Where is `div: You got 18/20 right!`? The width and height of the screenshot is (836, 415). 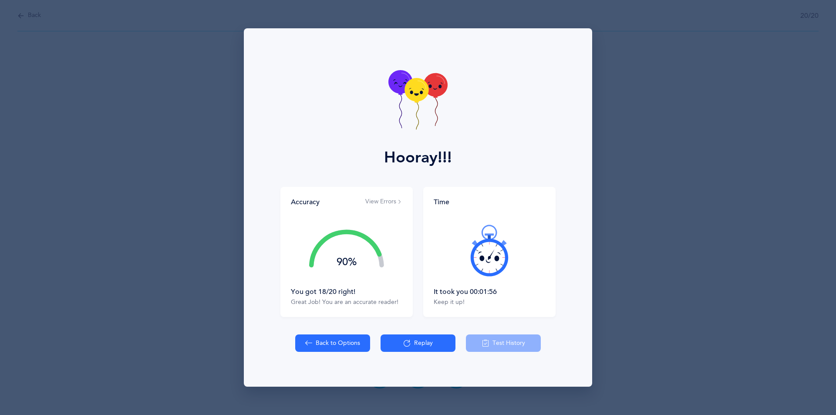 div: You got 18/20 right! is located at coordinates (347, 292).